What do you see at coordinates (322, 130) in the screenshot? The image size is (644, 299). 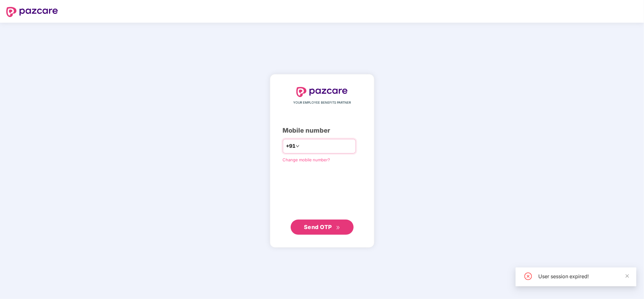 I see `div: Mobile number` at bounding box center [322, 130].